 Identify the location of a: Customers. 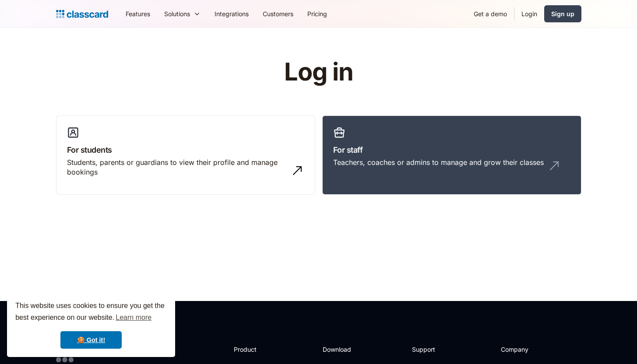
(278, 13).